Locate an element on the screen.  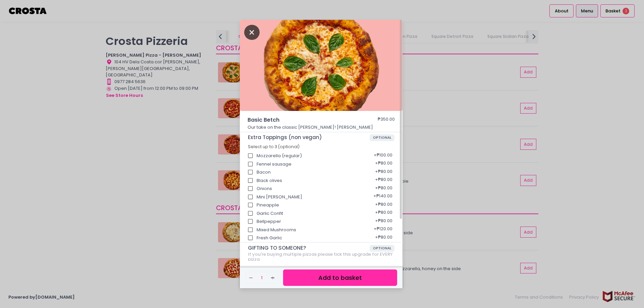
div: If you're buying multiple pizzas please tick this upgrade for EVERY pizza is located at coordinates (321, 256).